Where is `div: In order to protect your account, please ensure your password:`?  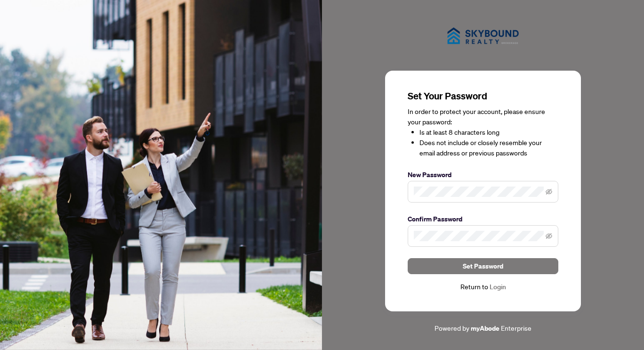 div: In order to protect your account, please ensure your password: is located at coordinates (483, 132).